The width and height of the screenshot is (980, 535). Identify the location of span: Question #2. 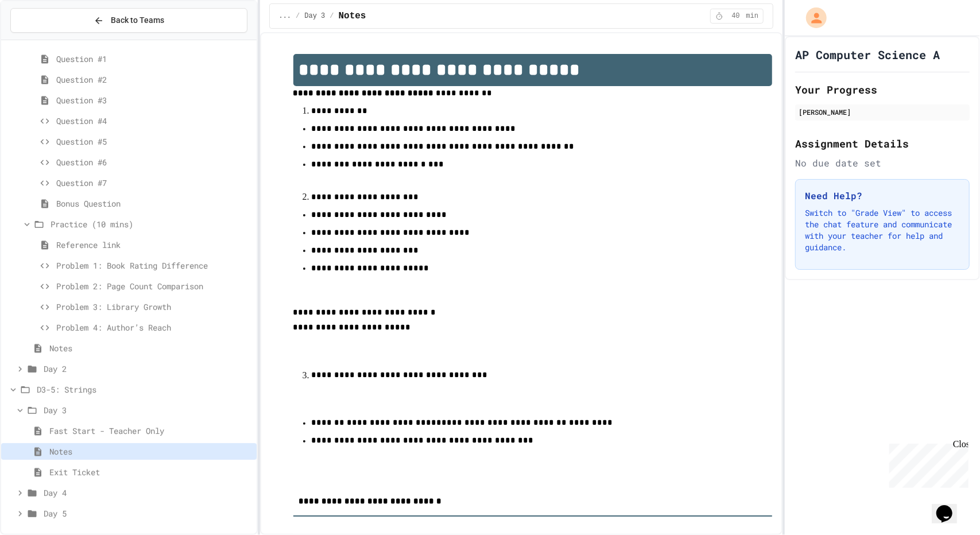
(154, 79).